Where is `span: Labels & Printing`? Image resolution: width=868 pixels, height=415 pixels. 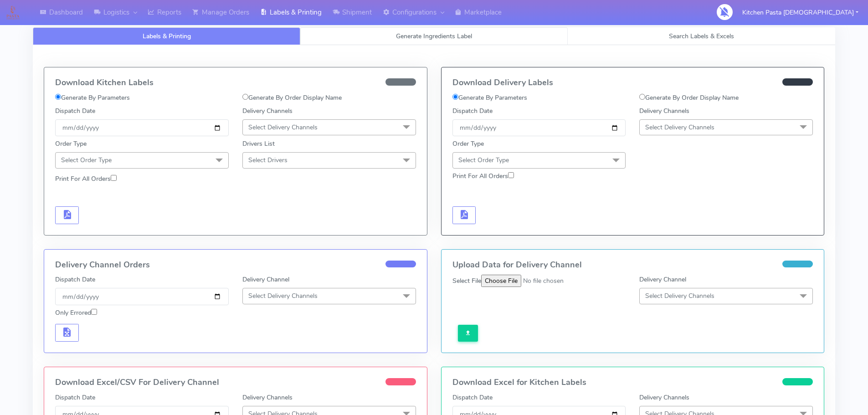
span: Labels & Printing is located at coordinates (167, 36).